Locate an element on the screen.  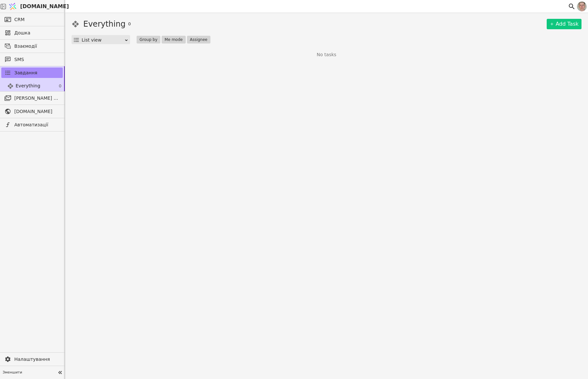
a: Завдання is located at coordinates (32, 73).